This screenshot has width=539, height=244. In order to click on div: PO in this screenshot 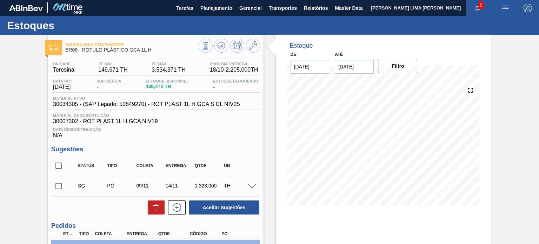, I will do `click(237, 233)`.